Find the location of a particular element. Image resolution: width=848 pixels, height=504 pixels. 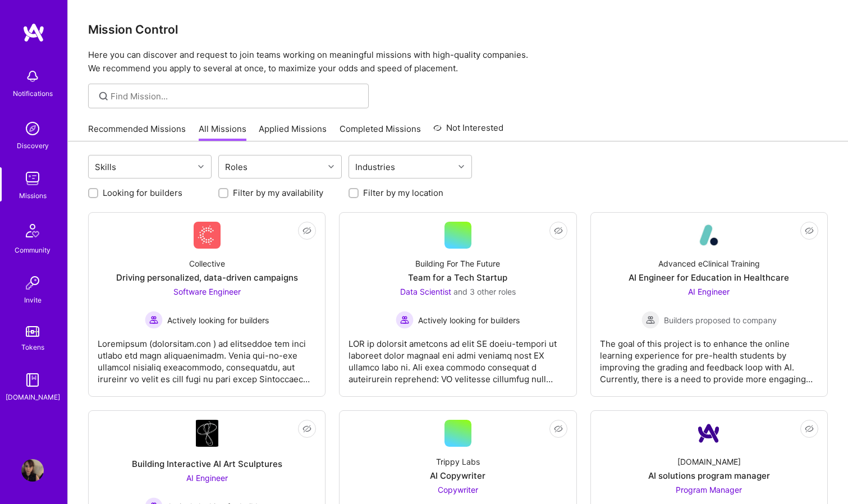

i: icon SearchGrey is located at coordinates (103, 96).